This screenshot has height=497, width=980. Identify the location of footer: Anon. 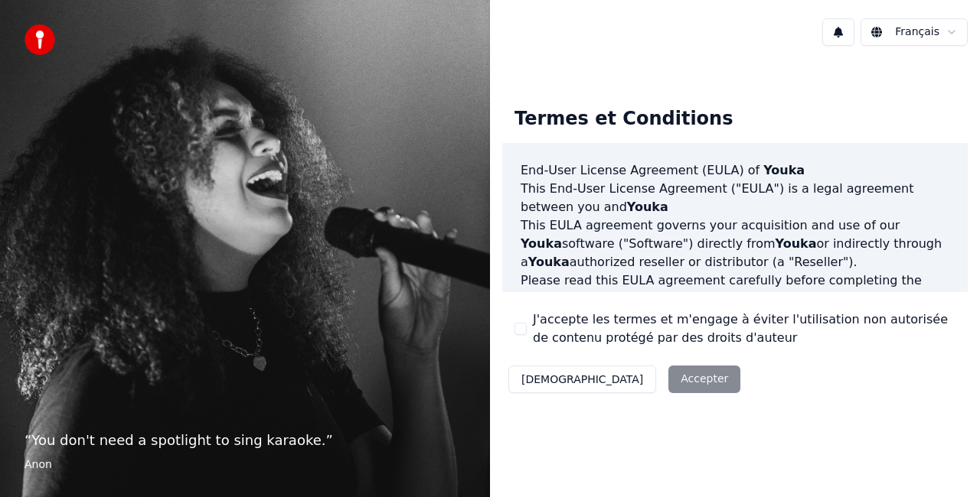
(245, 465).